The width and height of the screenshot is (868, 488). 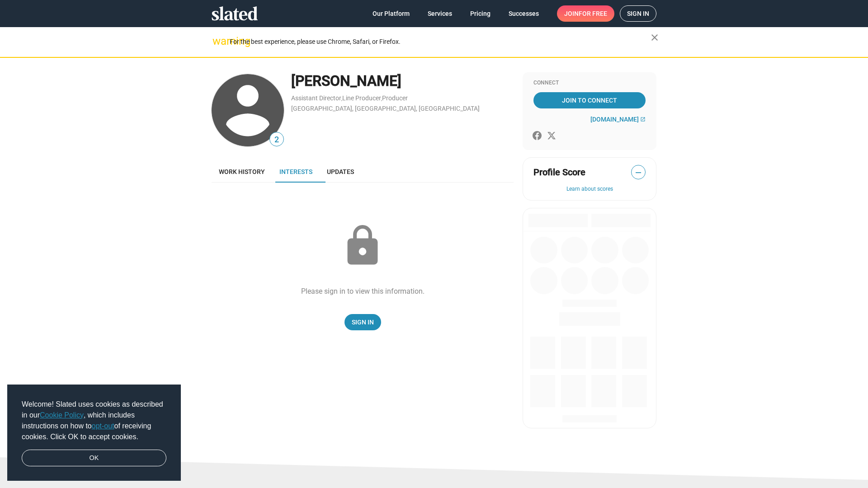 What do you see at coordinates (440, 14) in the screenshot?
I see `a: Services` at bounding box center [440, 14].